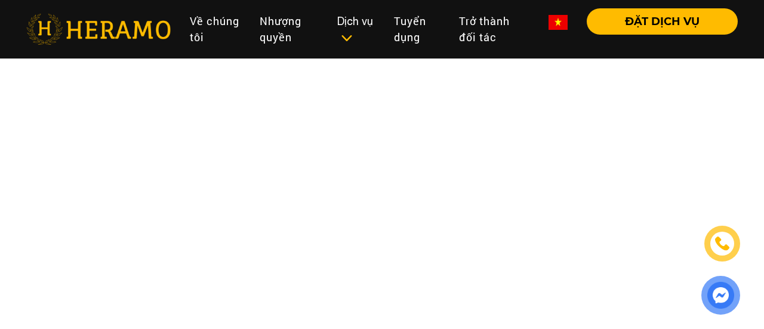 The image size is (764, 329). Describe the element at coordinates (98, 29) in the screenshot. I see `img: heramo-logo.png` at that location.